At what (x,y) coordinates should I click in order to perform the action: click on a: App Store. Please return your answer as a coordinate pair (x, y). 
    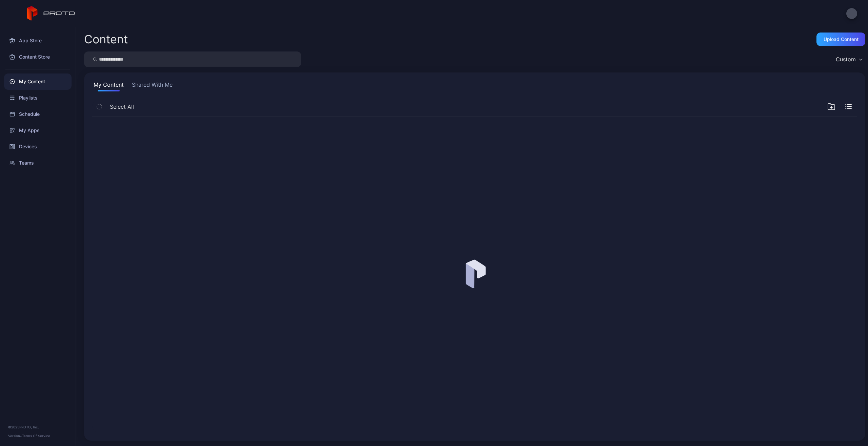
    Looking at the image, I should click on (38, 40).